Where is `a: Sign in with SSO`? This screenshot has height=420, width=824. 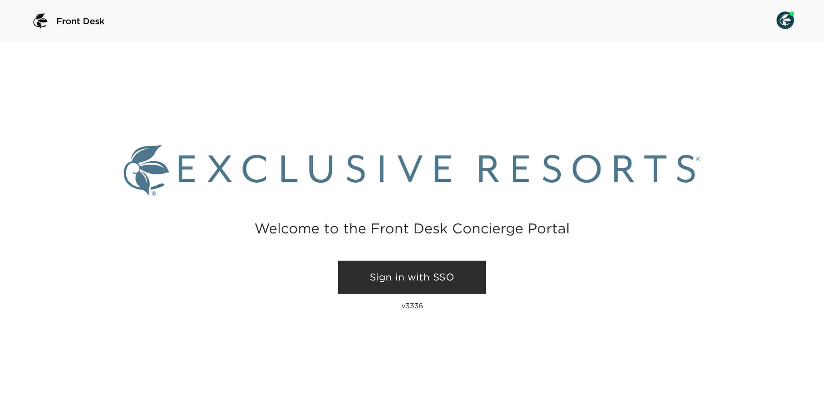
a: Sign in with SSO is located at coordinates (412, 277).